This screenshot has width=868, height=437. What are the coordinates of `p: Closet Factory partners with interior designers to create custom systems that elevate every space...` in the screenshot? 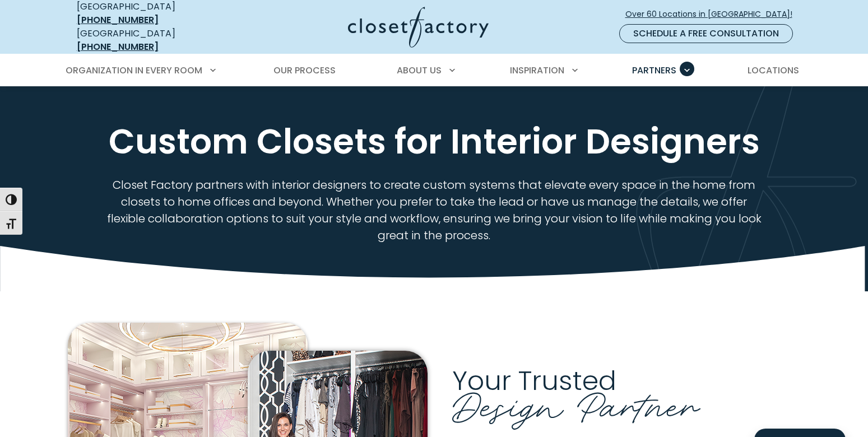 It's located at (433, 210).